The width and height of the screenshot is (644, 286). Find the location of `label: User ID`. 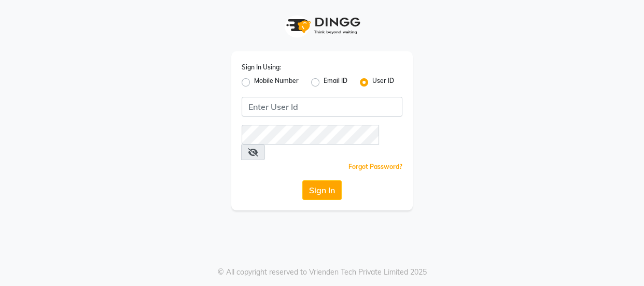

label: User ID is located at coordinates (383, 83).